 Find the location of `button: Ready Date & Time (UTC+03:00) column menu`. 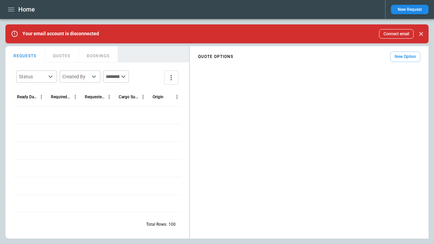

button: Ready Date & Time (UTC+03:00) column menu is located at coordinates (41, 97).